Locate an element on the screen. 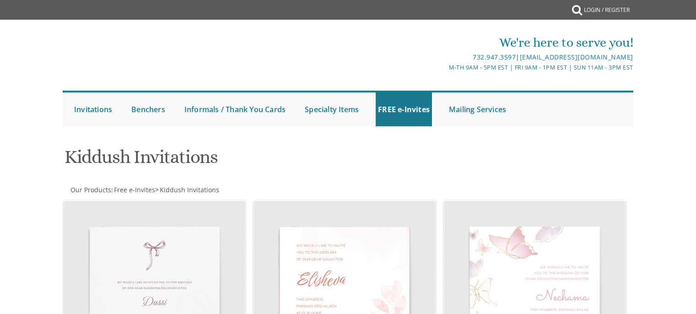  a: Specialty Items is located at coordinates (332, 109).